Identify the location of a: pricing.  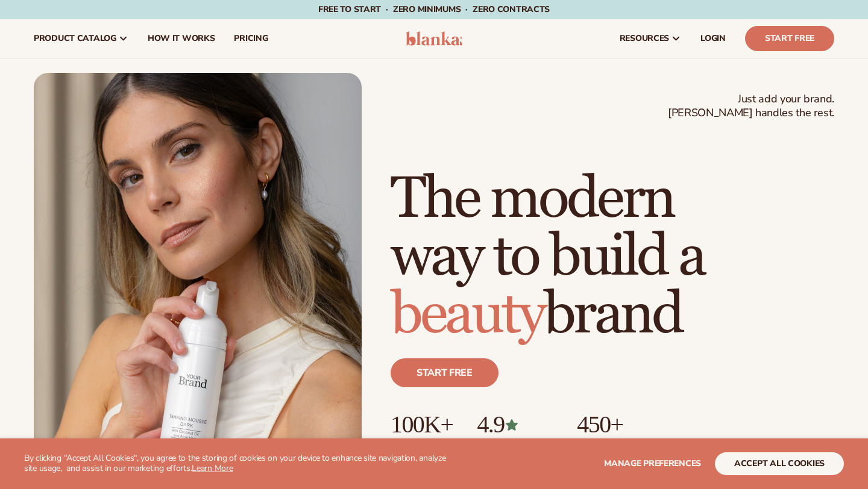
(251, 39).